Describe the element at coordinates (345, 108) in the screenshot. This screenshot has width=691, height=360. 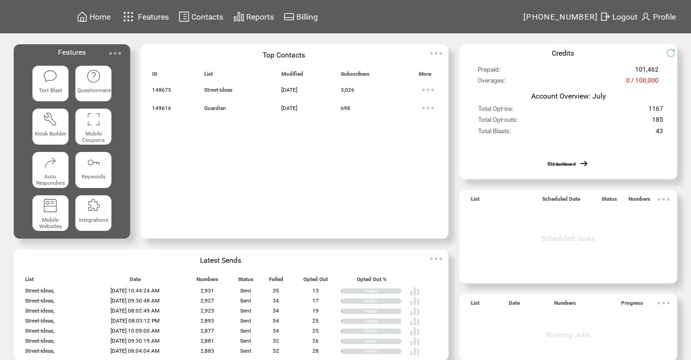
I see `span: 698` at that location.